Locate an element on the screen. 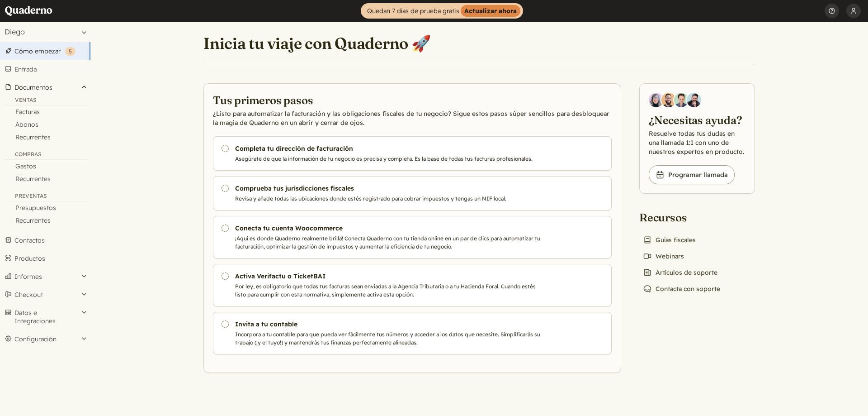 Image resolution: width=868 pixels, height=416 pixels. a: Conecta tu cuenta Woocommerce ¡Aquí es donde Quaderno realmente brilla! Conecta Quaderno con tu t... is located at coordinates (412, 237).